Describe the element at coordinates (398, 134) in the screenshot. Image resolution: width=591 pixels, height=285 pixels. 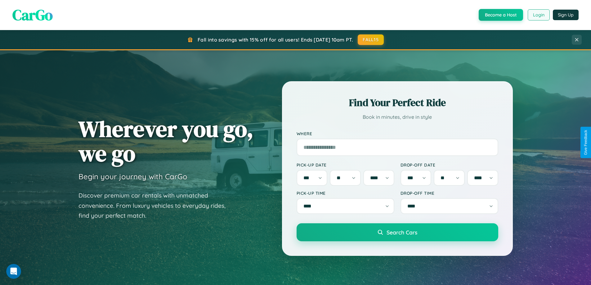
I see `label: Where` at that location.